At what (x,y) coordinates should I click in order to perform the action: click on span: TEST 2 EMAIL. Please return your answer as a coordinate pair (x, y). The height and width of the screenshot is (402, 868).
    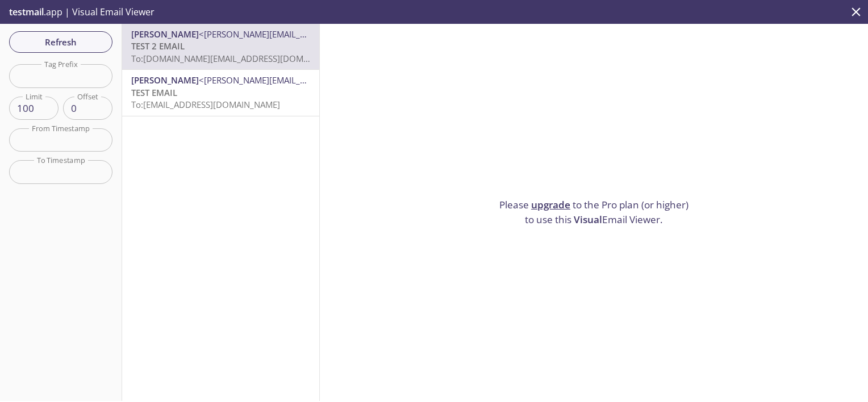
    Looking at the image, I should click on (158, 46).